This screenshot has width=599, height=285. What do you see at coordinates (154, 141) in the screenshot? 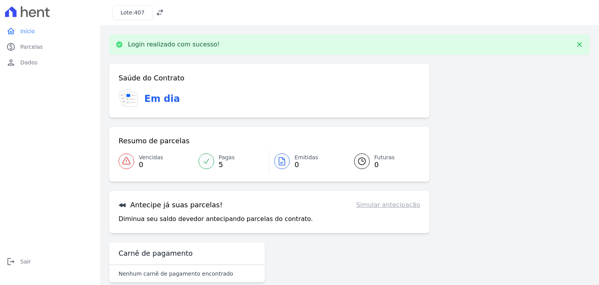
I see `h3: Resumo de parcelas` at bounding box center [154, 141].